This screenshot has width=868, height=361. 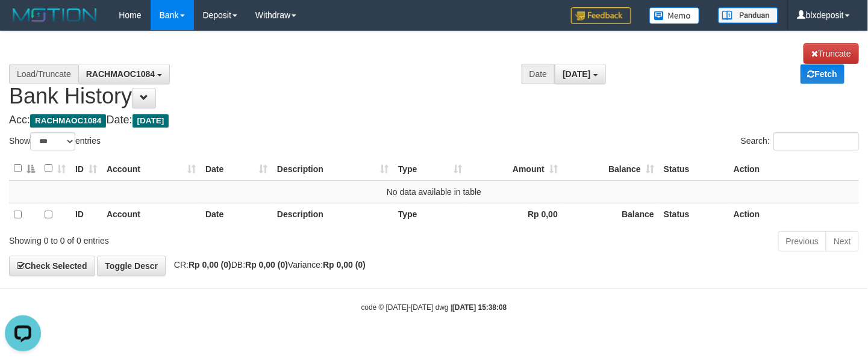 What do you see at coordinates (23, 23) in the screenshot?
I see `button: Open LiveChat chat widget` at bounding box center [23, 23].